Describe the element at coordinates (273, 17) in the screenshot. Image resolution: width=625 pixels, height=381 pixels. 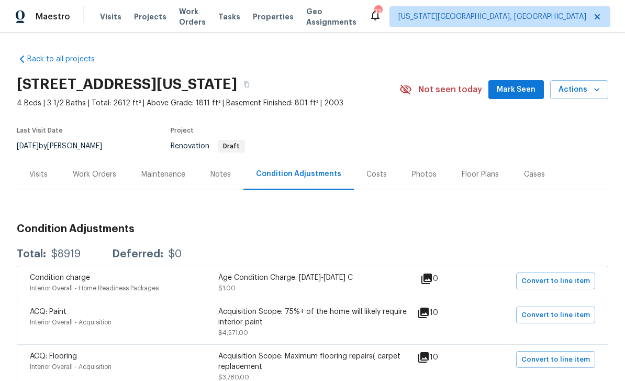
I see `span: Properties` at that location.